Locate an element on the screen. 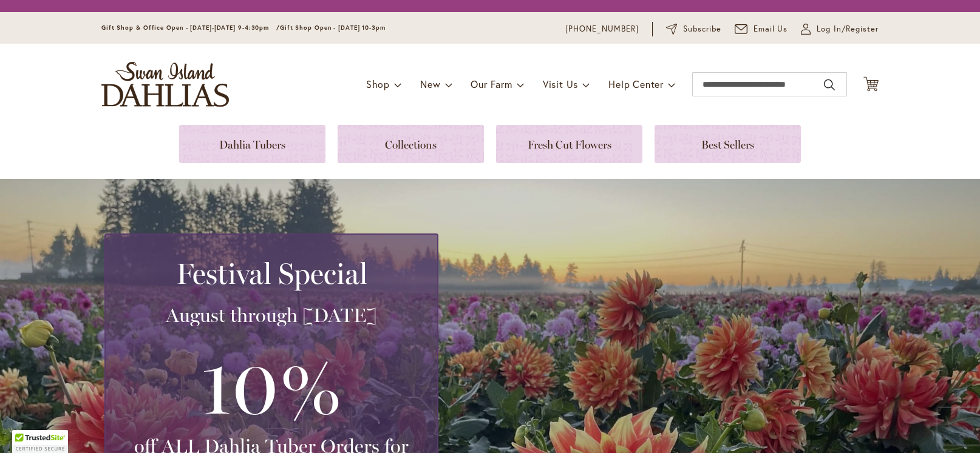 The width and height of the screenshot is (980, 453). a: Subscribe is located at coordinates (693, 29).